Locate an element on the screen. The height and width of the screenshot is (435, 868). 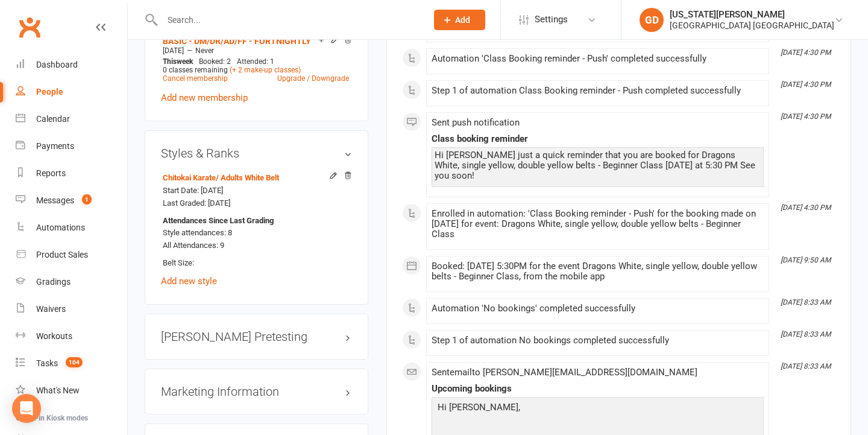
div: Reports is located at coordinates (51, 173).